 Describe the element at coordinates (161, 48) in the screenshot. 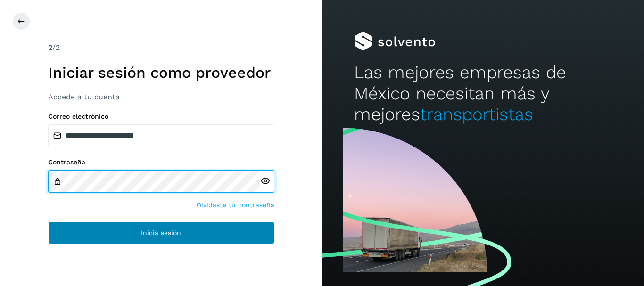

I see `div: /2` at that location.